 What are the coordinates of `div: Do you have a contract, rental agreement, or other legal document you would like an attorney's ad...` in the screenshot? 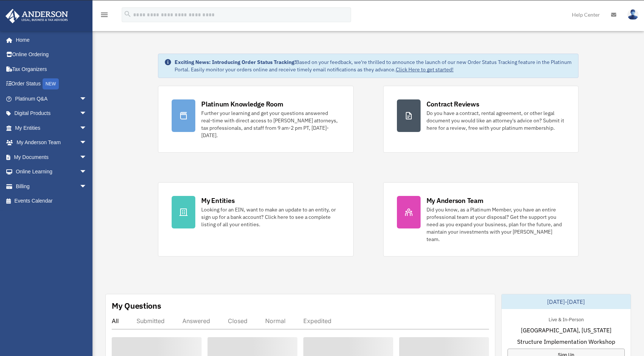 It's located at (496, 120).